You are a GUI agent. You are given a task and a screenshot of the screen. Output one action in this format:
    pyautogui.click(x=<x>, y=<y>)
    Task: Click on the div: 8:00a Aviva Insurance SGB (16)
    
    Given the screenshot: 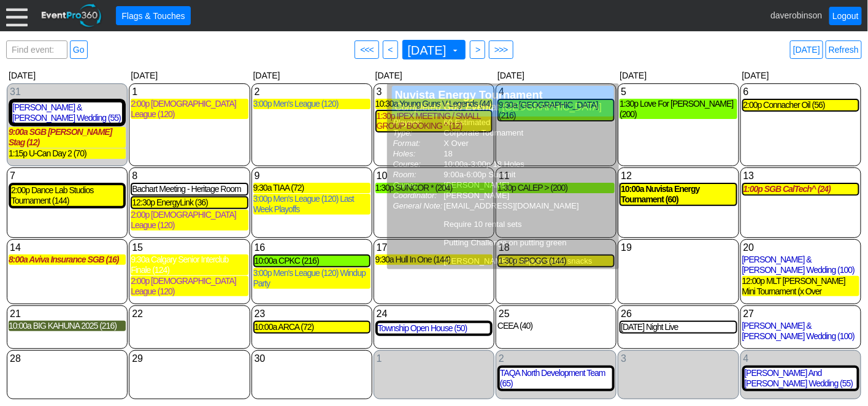 What is the action you would take?
    pyautogui.click(x=67, y=259)
    